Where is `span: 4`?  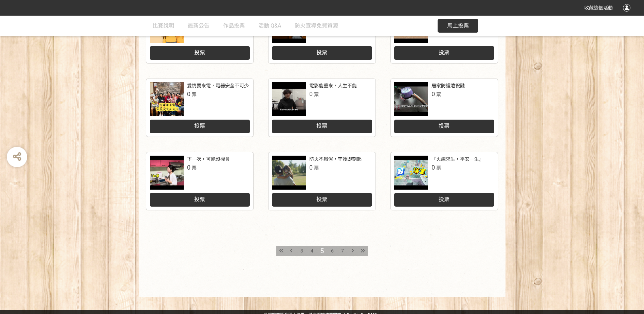 span: 4 is located at coordinates (312, 251).